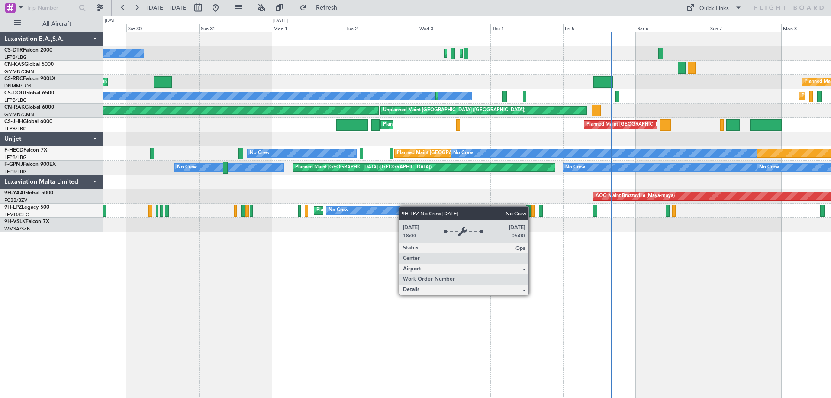 The width and height of the screenshot is (831, 398). I want to click on span: 9H-VSLK, so click(15, 222).